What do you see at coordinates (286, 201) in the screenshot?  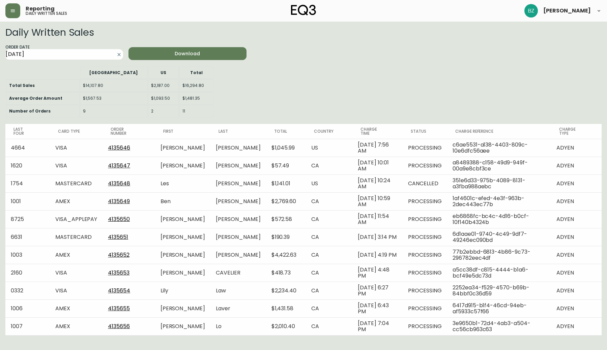 I see `td: $2,769.60` at bounding box center [286, 201].